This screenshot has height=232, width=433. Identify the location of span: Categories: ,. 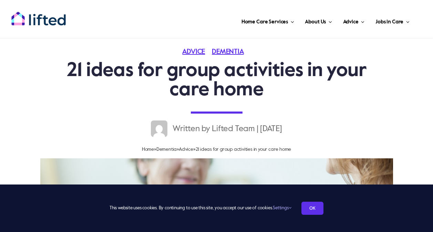
(216, 52).